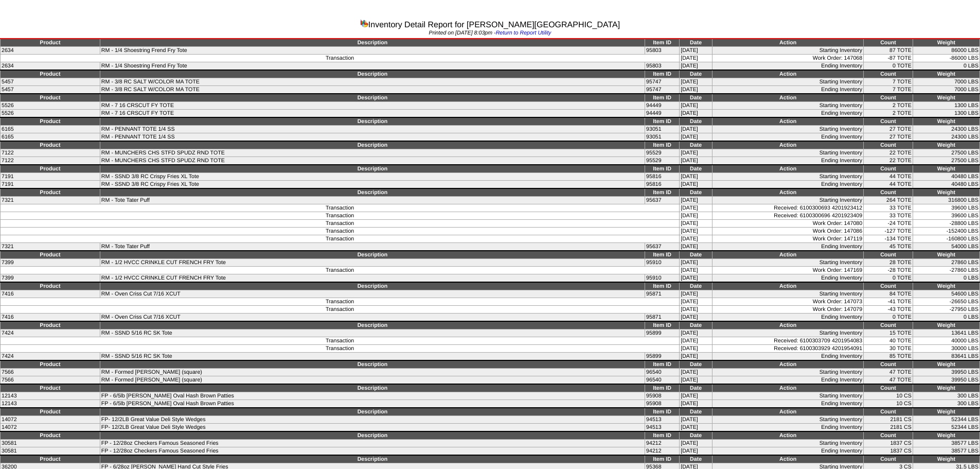 This screenshot has width=980, height=469. I want to click on td: 40480 LBS, so click(946, 185).